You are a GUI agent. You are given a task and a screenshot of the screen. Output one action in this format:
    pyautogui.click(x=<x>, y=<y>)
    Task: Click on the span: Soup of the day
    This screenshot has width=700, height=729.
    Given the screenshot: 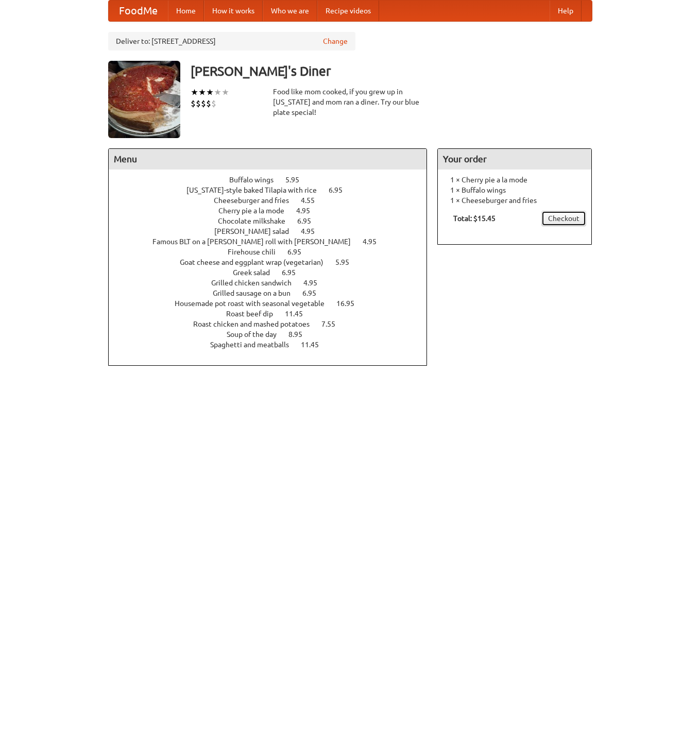 What is the action you would take?
    pyautogui.click(x=256, y=335)
    